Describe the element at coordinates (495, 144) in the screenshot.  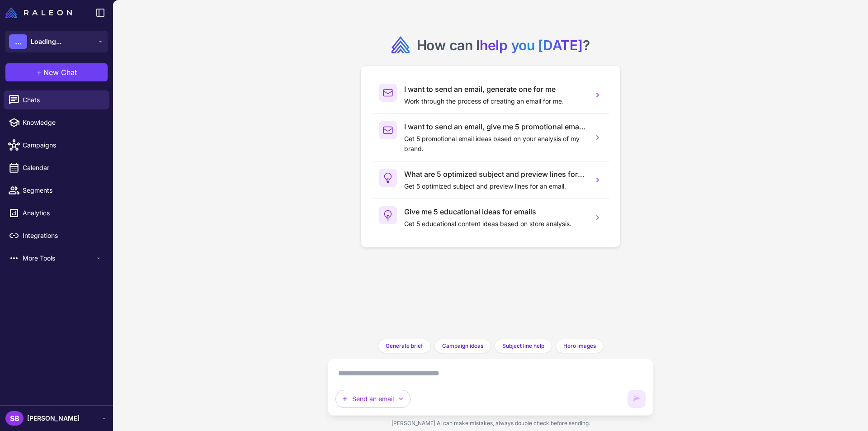
I see `p: Get 5 promotional email ideas based on your analysis of my brand.` at that location.